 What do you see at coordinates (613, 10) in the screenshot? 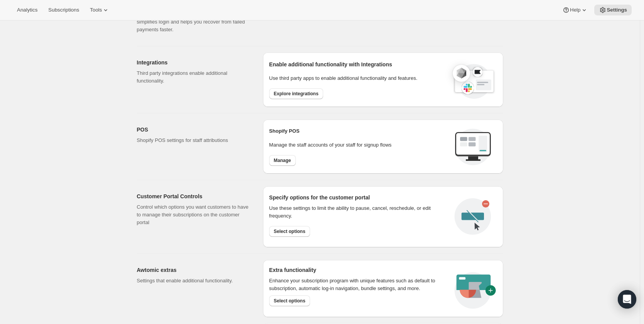
I see `button: Settings` at bounding box center [613, 10].